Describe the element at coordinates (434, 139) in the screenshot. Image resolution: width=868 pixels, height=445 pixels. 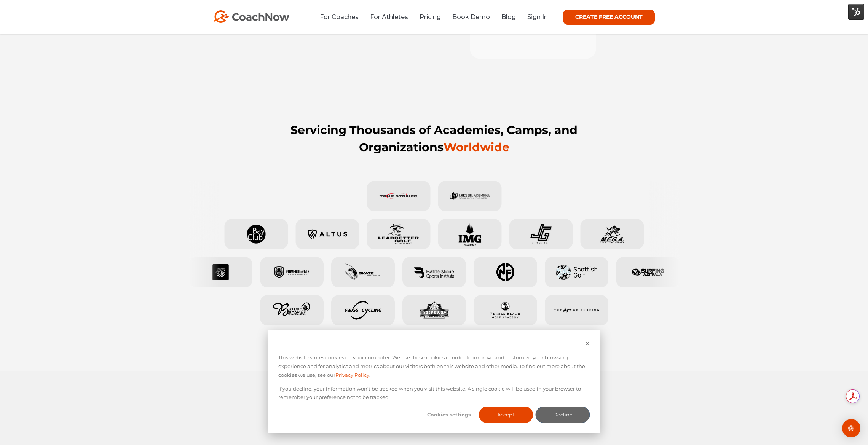
I see `strong: Servicing Thousands of Academies, Camps, and Organizations` at that location.